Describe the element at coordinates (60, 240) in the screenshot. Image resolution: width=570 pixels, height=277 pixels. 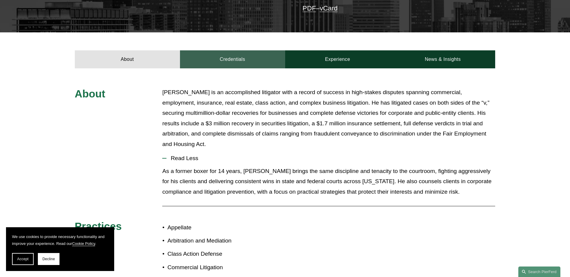
I see `p: We use cookies to provide necessary functionality and improve your experience. Read our .` at that location.